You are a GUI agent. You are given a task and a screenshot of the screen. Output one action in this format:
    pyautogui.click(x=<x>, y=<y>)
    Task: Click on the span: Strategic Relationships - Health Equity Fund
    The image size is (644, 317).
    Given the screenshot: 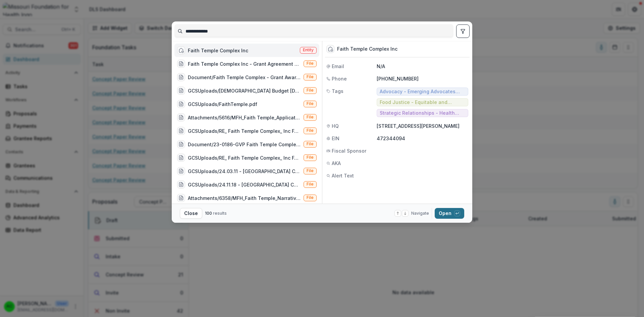 What is the action you would take?
    pyautogui.click(x=422, y=113)
    